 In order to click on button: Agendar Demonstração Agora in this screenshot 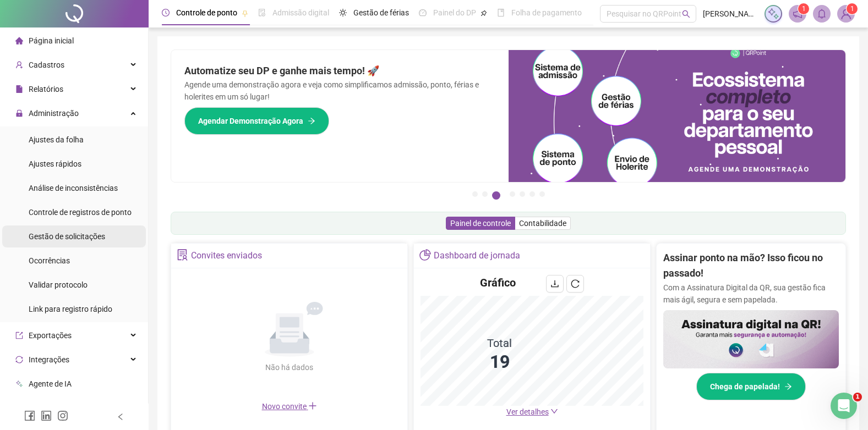, I will do `click(256, 121)`.